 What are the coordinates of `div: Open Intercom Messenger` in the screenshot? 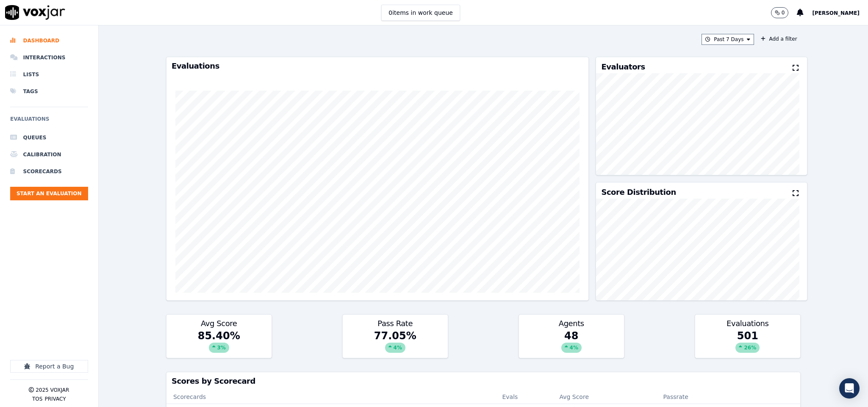 It's located at (849, 388).